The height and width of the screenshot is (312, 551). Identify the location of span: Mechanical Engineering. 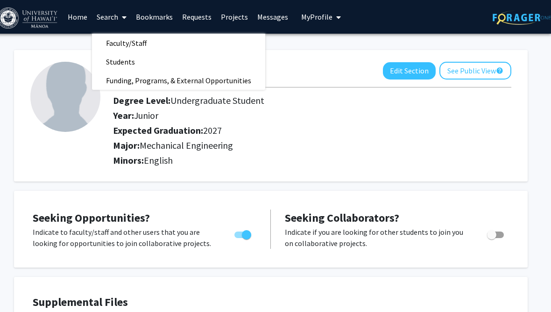
(186, 145).